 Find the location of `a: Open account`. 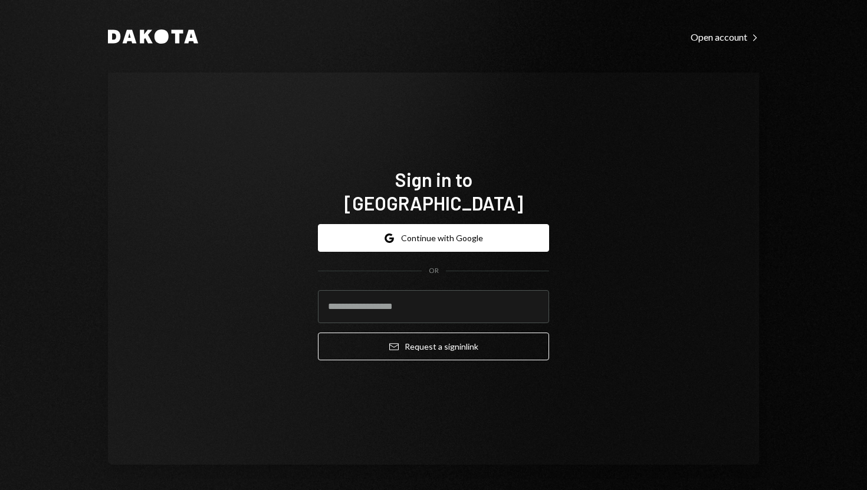

a: Open account is located at coordinates (725, 37).